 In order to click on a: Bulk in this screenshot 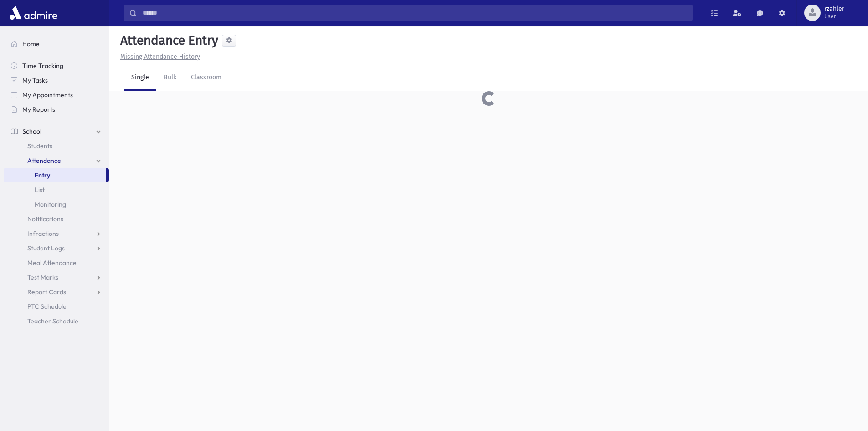, I will do `click(170, 78)`.